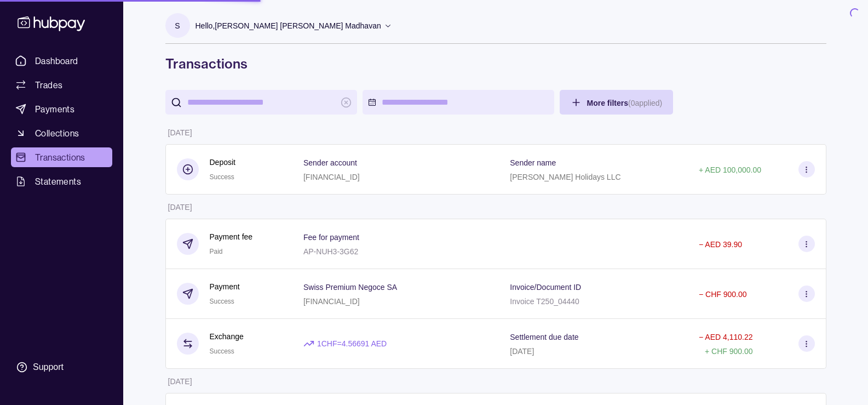 The image size is (868, 405). Describe the element at coordinates (730, 170) in the screenshot. I see `p: + AED 100,000.00` at that location.